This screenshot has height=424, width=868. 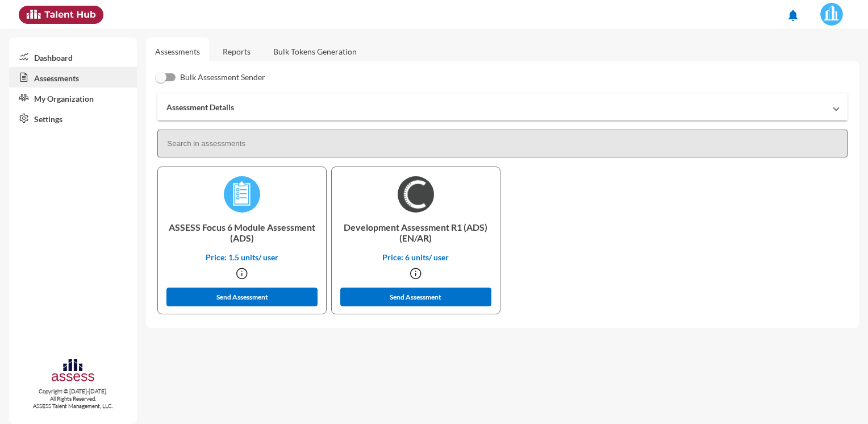 I want to click on mat-icon: notifications, so click(x=793, y=15).